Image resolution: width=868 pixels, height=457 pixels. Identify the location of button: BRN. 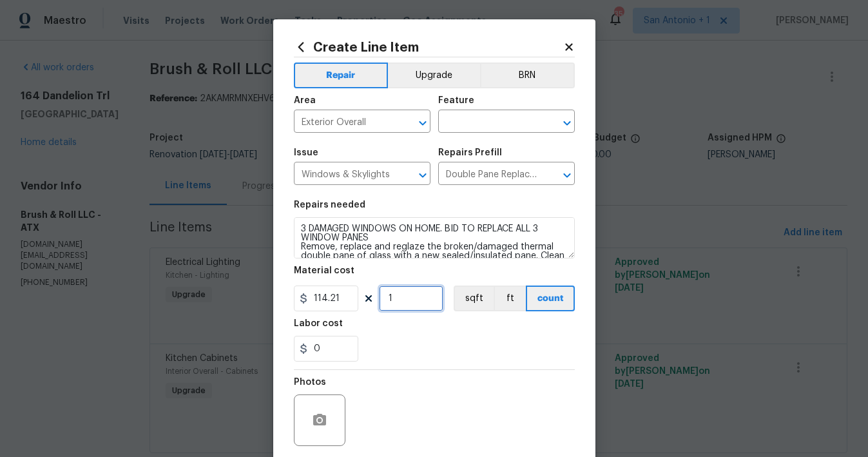
(527, 75).